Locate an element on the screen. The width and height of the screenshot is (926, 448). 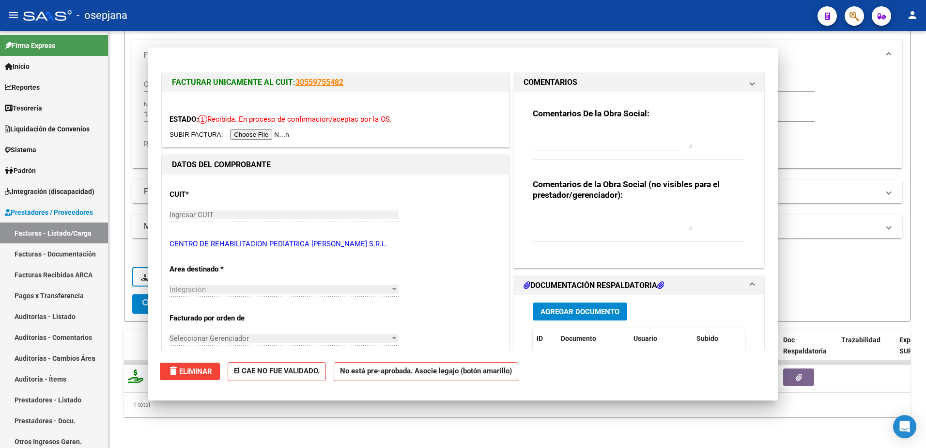
span: Trazabilidad is located at coordinates (861, 340).